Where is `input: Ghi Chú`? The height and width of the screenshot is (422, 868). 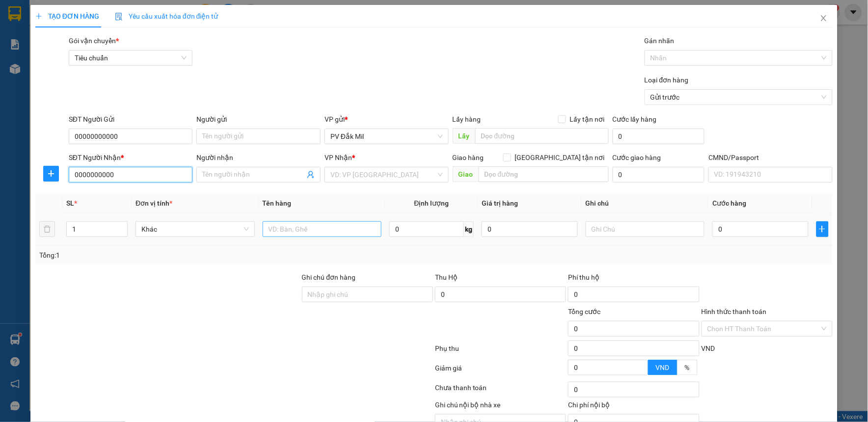
input: Ghi Chú is located at coordinates (645, 229).